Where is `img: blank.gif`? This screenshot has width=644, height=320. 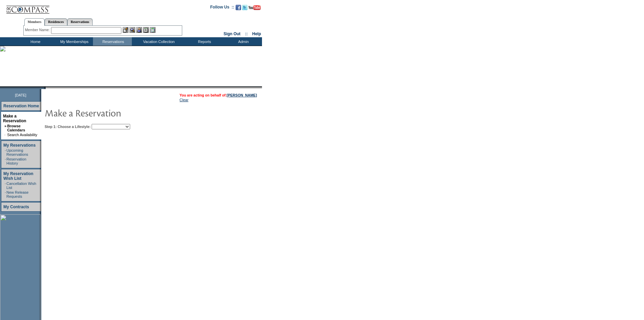
img: blank.gif is located at coordinates (46, 88).